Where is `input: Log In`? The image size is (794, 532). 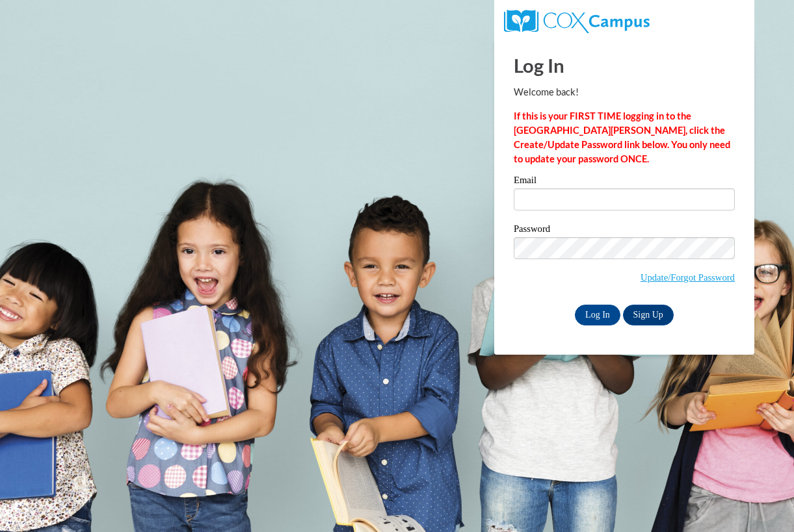 input: Log In is located at coordinates (597, 315).